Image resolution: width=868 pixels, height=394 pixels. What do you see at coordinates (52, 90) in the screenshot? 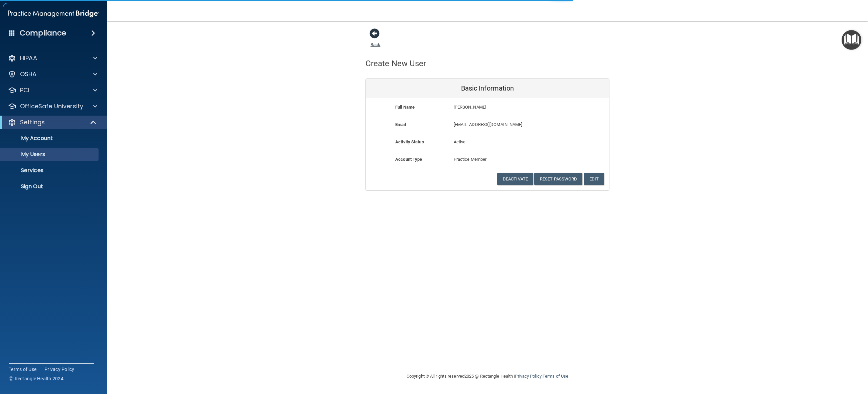
I see `a: PCI` at bounding box center [52, 90].